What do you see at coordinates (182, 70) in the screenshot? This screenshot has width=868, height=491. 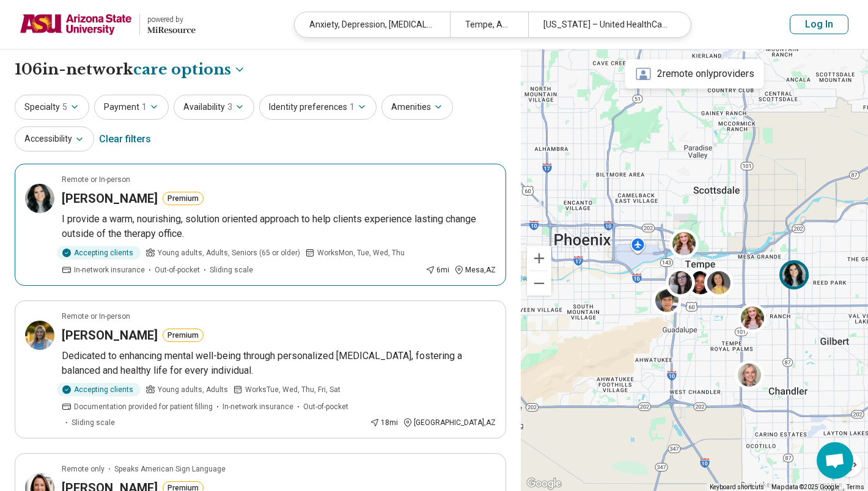 I see `span: care options` at bounding box center [182, 70].